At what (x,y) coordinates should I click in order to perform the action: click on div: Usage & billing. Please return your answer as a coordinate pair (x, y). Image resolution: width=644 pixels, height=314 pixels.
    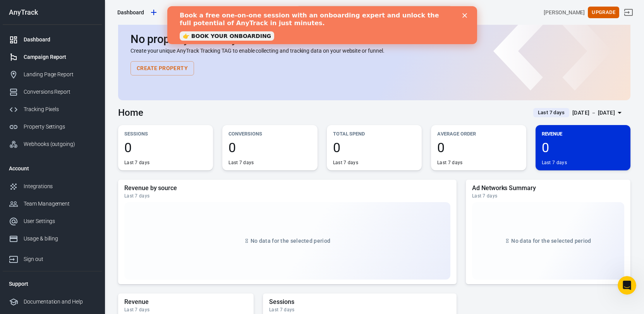
    Looking at the image, I should click on (60, 239).